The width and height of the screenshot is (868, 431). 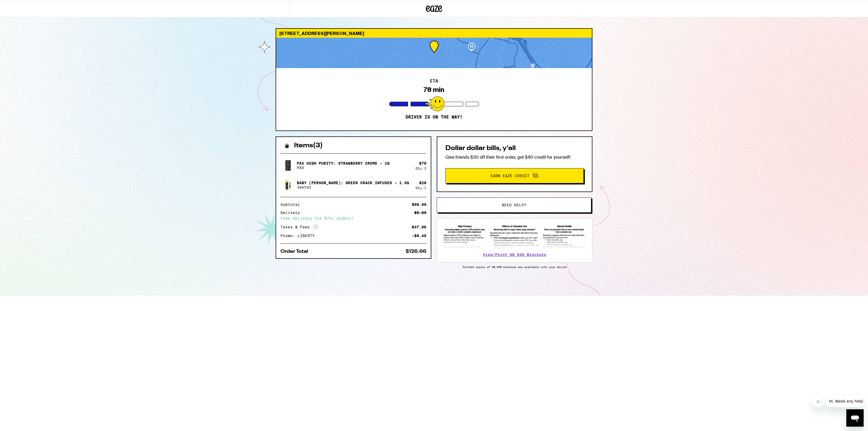 What do you see at coordinates (299, 227) in the screenshot?
I see `div: Taxes & Fees` at bounding box center [299, 227].